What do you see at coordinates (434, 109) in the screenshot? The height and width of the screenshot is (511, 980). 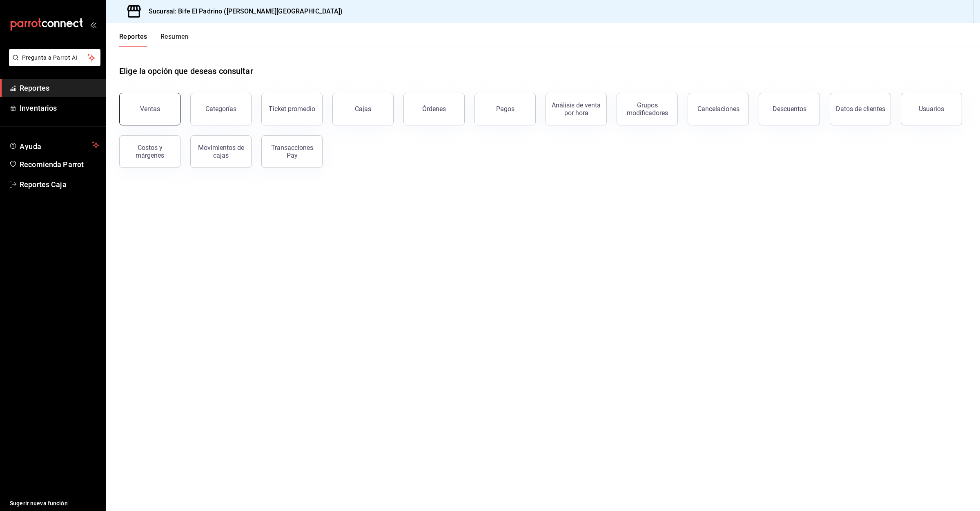 I see `div: Órdenes` at bounding box center [434, 109].